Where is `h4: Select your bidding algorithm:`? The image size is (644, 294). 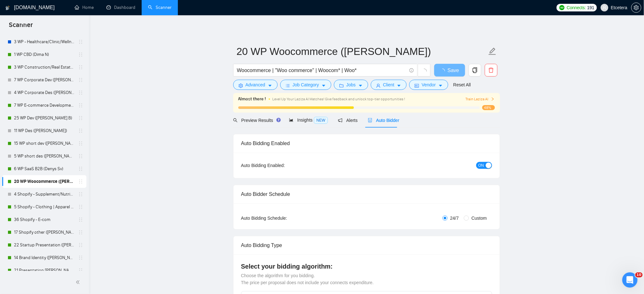 h4: Select your bidding algorithm: is located at coordinates (366, 267).